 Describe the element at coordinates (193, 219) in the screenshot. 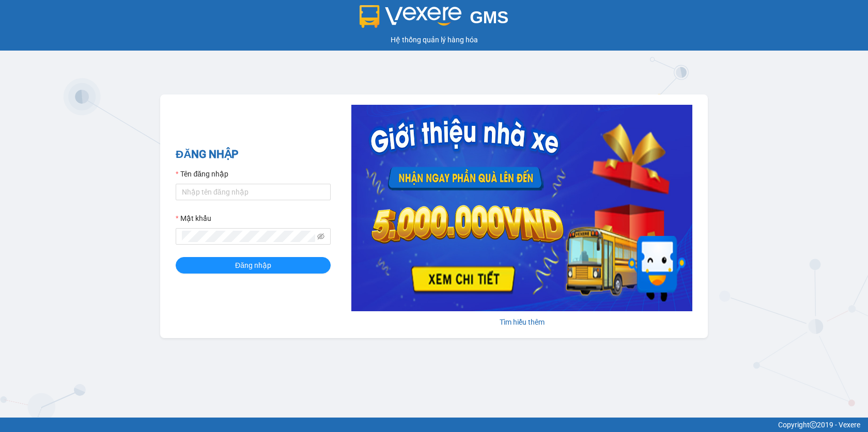

I see `label: Mật khẩu` at that location.